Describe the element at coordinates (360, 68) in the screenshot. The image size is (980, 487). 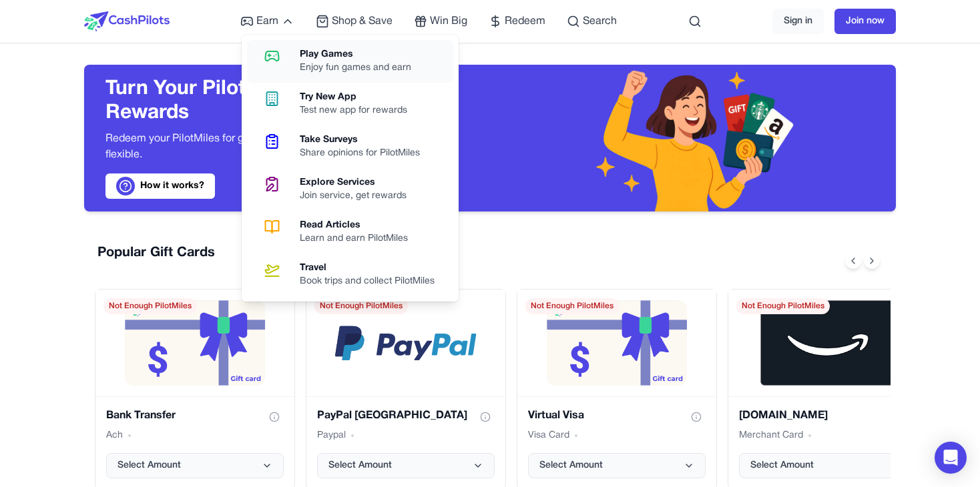
I see `div: Enjoy fun games and earn` at that location.